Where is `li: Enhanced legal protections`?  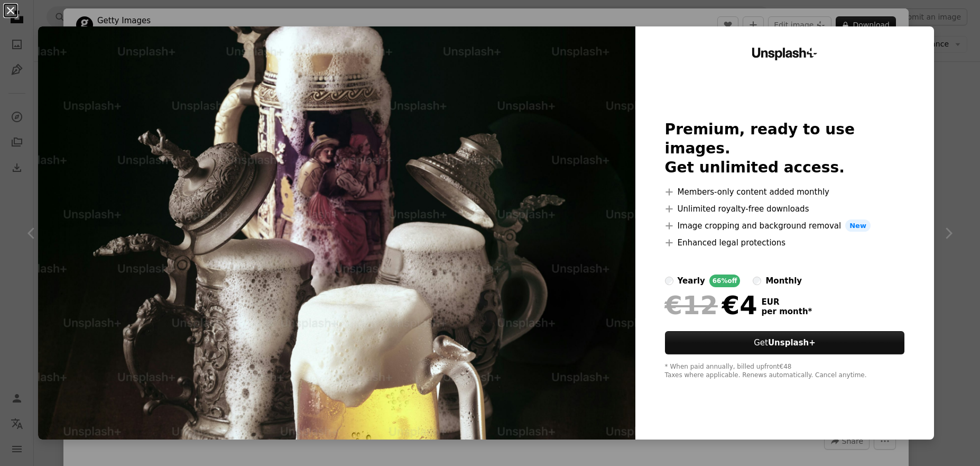
li: Enhanced legal protections is located at coordinates (786, 243).